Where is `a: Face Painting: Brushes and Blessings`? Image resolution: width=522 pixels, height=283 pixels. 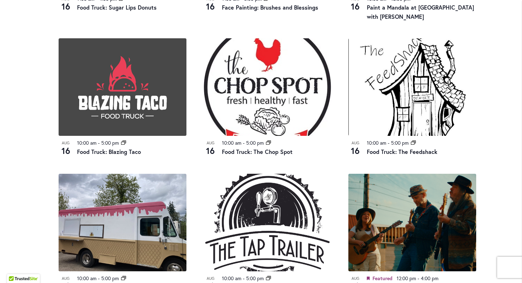
a: Face Painting: Brushes and Blessings is located at coordinates (270, 7).